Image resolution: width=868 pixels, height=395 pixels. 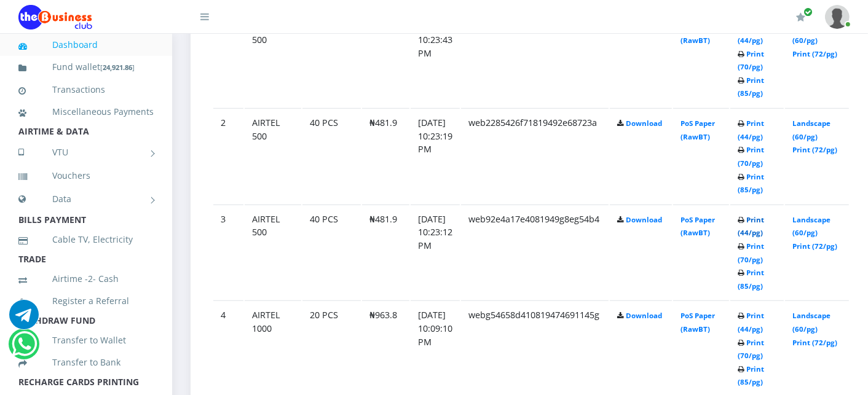 What do you see at coordinates (86, 45) in the screenshot?
I see `a: Dashboard` at bounding box center [86, 45].